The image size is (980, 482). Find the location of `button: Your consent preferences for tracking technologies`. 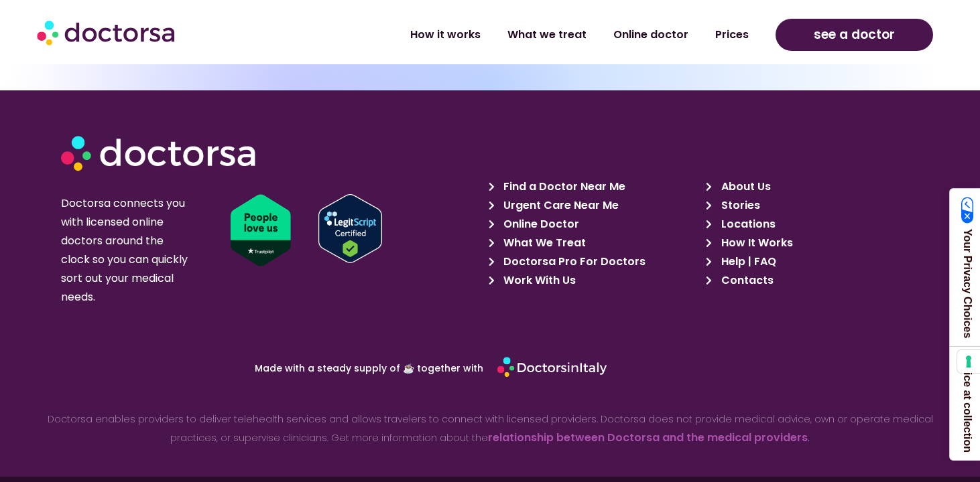

button: Your consent preferences for tracking technologies is located at coordinates (969, 362).